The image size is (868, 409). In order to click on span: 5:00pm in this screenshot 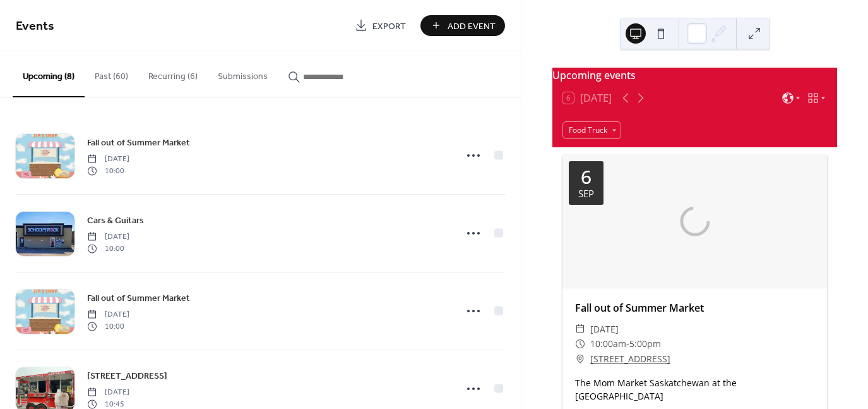, I will do `click(646, 344)`.